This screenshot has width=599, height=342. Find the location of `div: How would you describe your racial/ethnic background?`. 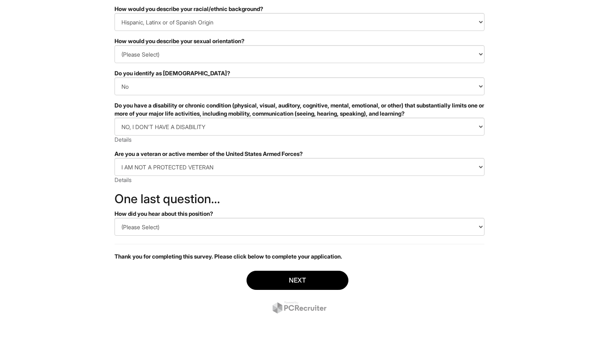

div: How would you describe your racial/ethnic background? is located at coordinates (300, 9).